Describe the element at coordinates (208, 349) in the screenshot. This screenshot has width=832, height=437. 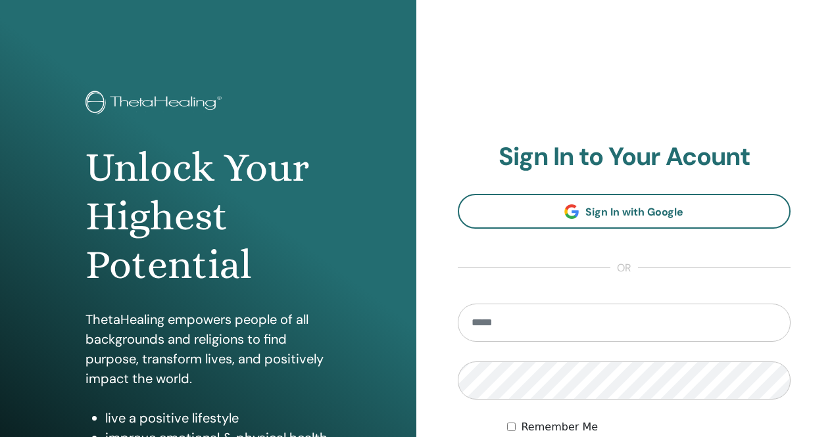
I see `p: ThetaHealing empowers people of all backgrounds and religions to find purpose, transform lives, a...` at that location.